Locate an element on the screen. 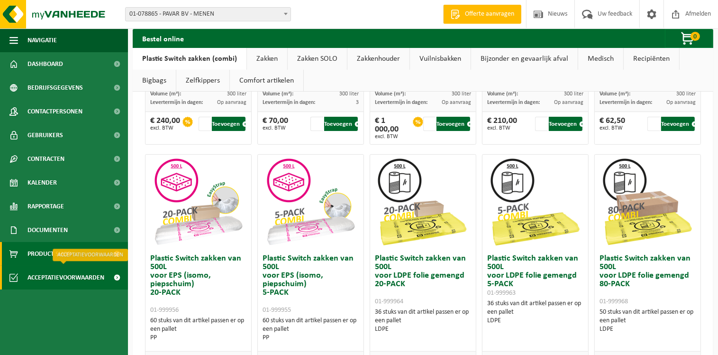 The width and height of the screenshot is (718, 355). span: 01-999964 is located at coordinates (389, 301).